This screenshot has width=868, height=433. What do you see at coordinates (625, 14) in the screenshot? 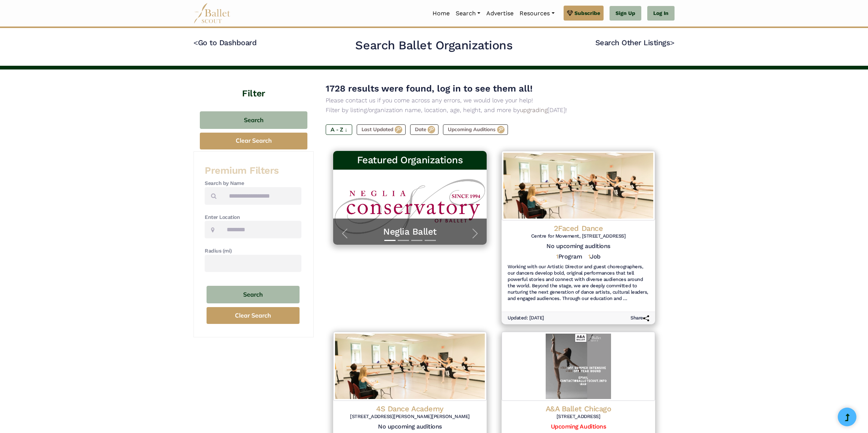
I see `a: Sign Up` at bounding box center [625, 14].